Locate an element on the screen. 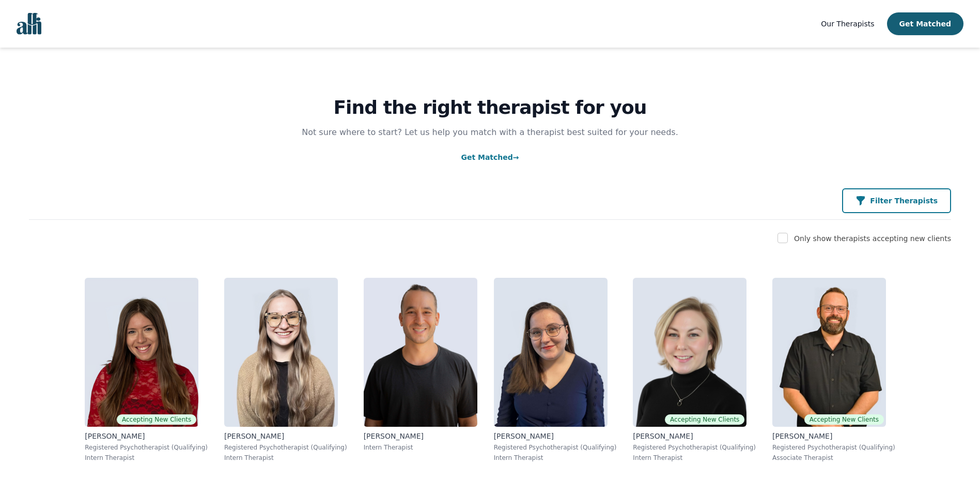 The height and width of the screenshot is (478, 980). button: Get Matched is located at coordinates (925, 24).